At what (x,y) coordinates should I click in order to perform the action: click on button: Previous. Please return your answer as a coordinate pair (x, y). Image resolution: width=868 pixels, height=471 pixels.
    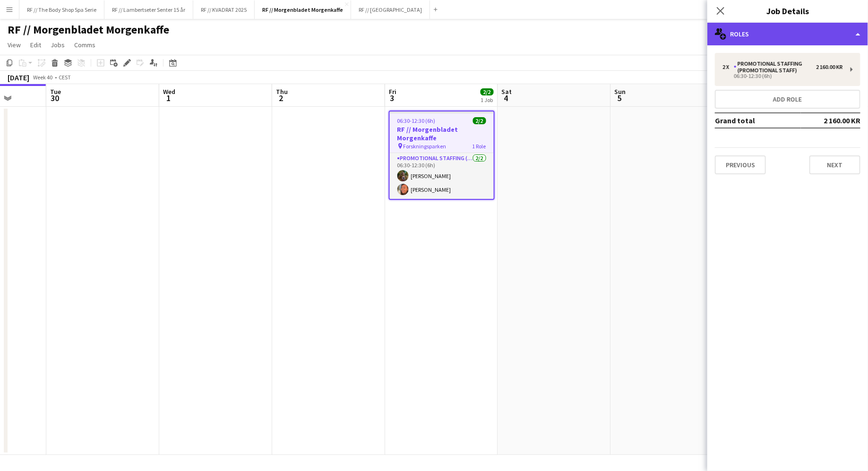
    Looking at the image, I should click on (740, 165).